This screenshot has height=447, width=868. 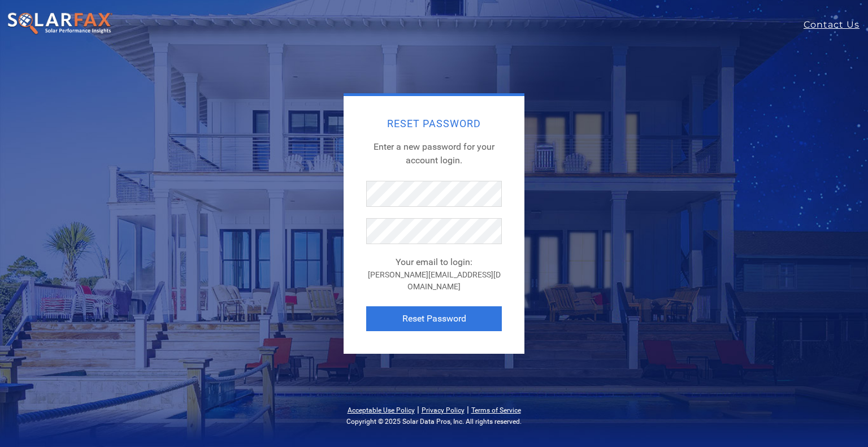 I want to click on a: Terms of Service, so click(x=496, y=410).